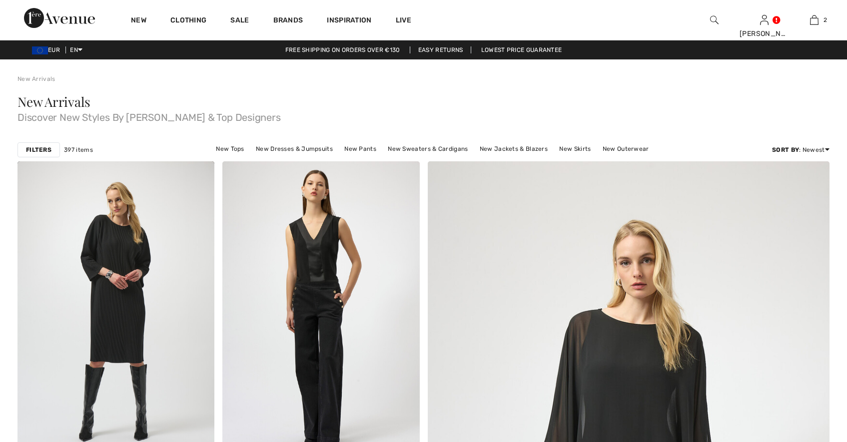  Describe the element at coordinates (288, 21) in the screenshot. I see `a: Brands` at that location.